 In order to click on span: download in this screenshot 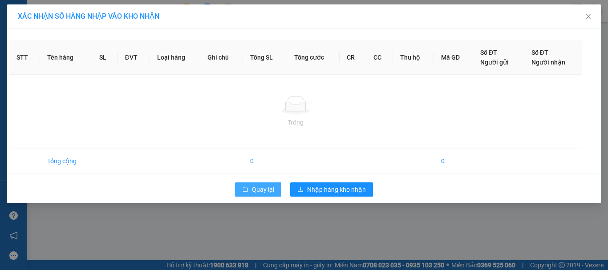, I will do `click(301, 190)`.